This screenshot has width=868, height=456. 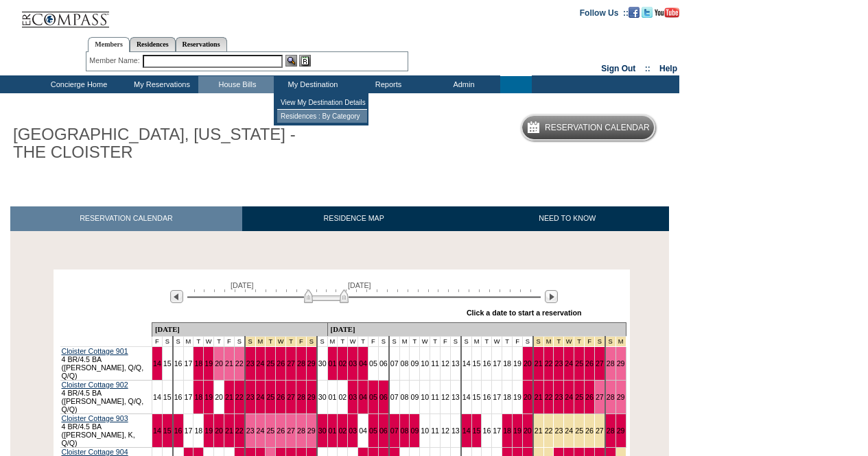 What do you see at coordinates (462, 85) in the screenshot?
I see `td: Admin` at bounding box center [462, 85].